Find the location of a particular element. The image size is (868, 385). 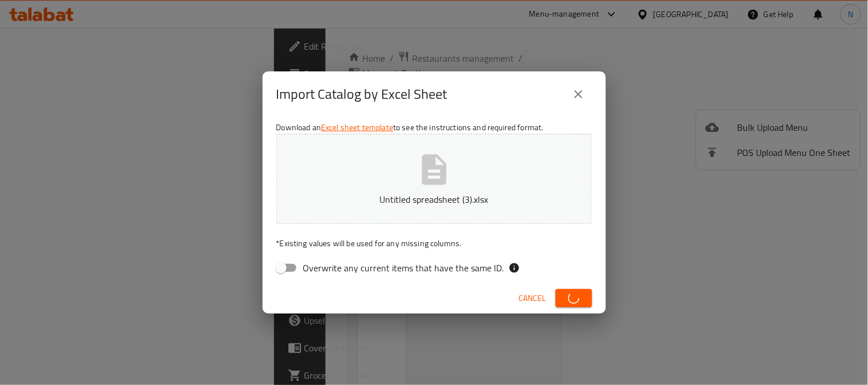

p: Untitled spreadsheet (3).xlsx is located at coordinates (434, 199).